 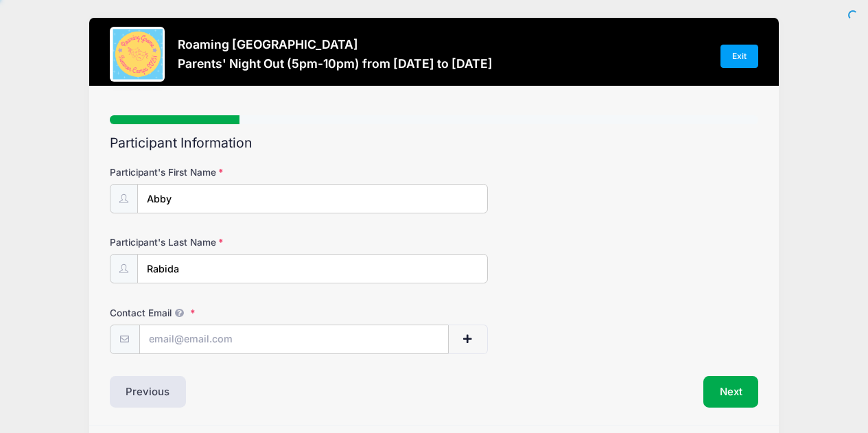 What do you see at coordinates (179, 313) in the screenshot?
I see `span: We will send confirmations, payment reminders, and custom email messages to each address listed. ...` at bounding box center [179, 313].